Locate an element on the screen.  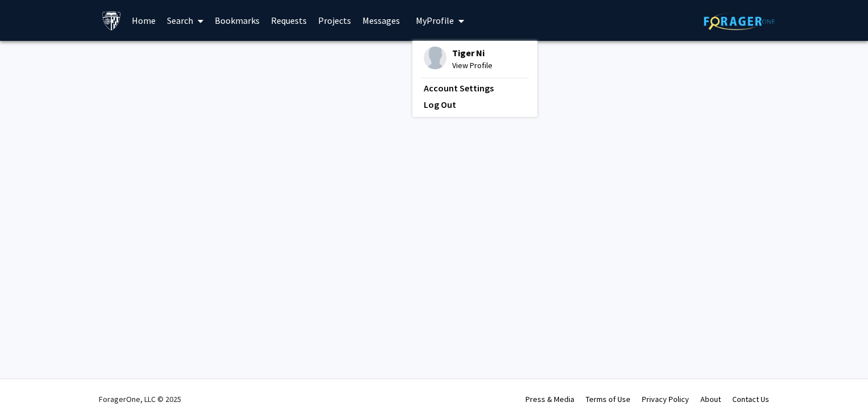
a: Messages is located at coordinates (381, 20).